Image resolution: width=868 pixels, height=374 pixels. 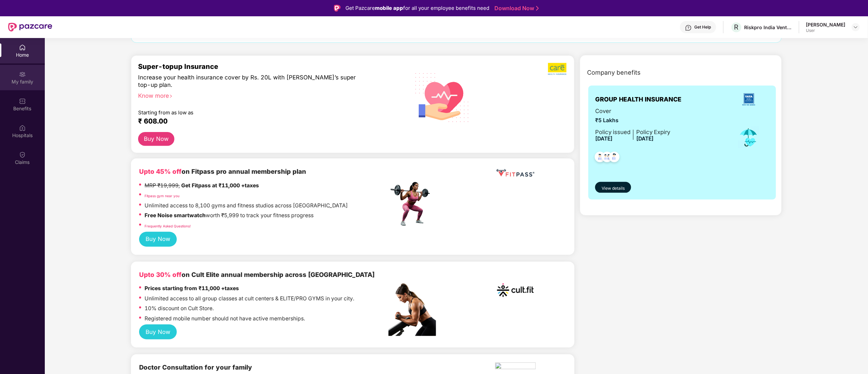 What do you see at coordinates (22, 101) in the screenshot?
I see `img: svg+xml;base64,PHN2ZyBpZD0iQmVuZWZpdHMiIHhtbG5zPSJodHRwOi8vd3d3LnczLm9yZy8yMDAwL3N2ZyIgd2lkdGg9Ij...` at bounding box center [22, 101].